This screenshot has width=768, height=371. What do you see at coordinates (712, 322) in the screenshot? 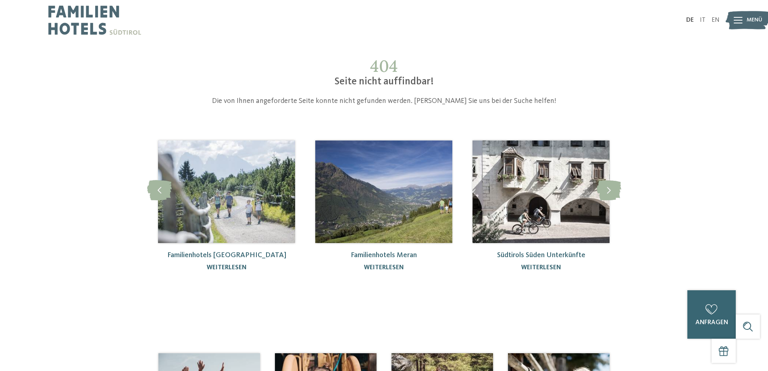
I see `span: anfragen` at bounding box center [712, 322].